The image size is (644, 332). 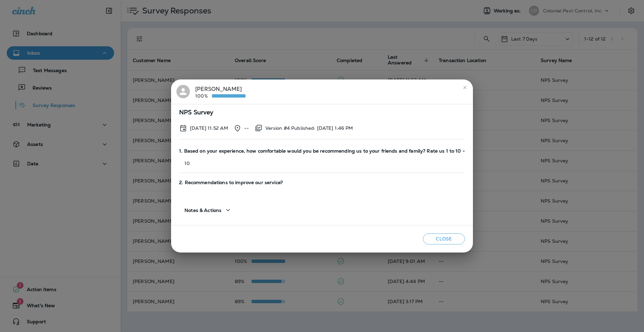 What do you see at coordinates (465, 88) in the screenshot?
I see `button: close` at bounding box center [465, 88].